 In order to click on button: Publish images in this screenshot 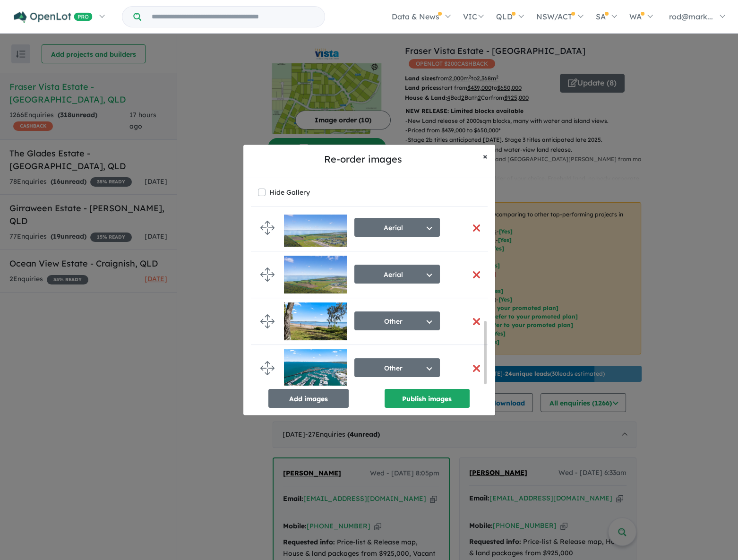, I will do `click(427, 398)`.